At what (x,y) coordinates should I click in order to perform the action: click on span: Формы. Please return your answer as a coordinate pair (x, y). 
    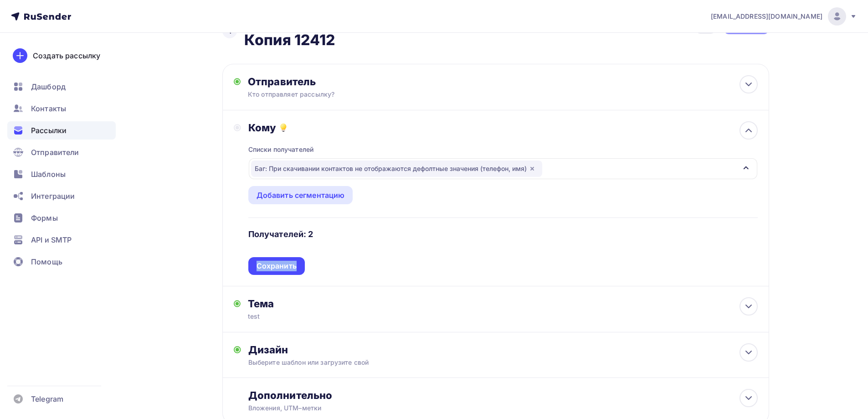
    Looking at the image, I should click on (45, 218).